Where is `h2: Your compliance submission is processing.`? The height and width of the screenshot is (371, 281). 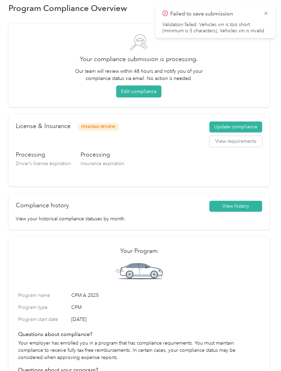 h2: Your compliance submission is processing. is located at coordinates (139, 59).